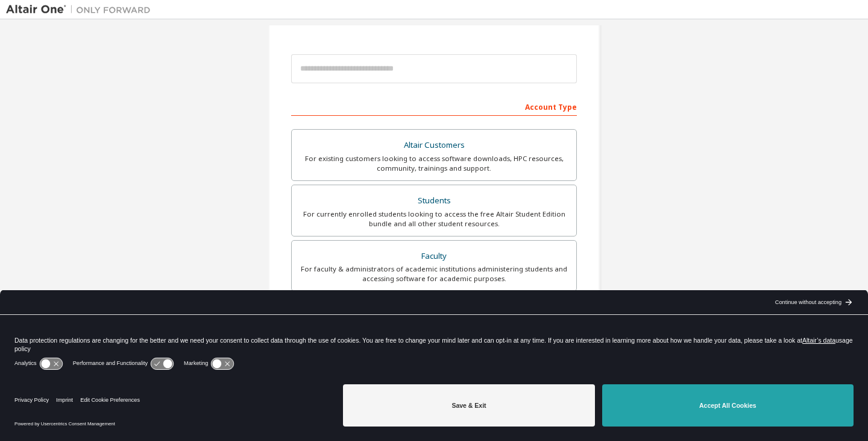  I want to click on div: For existing customers looking to access software downloads, HPC resources, community, trainings ..., so click(434, 163).